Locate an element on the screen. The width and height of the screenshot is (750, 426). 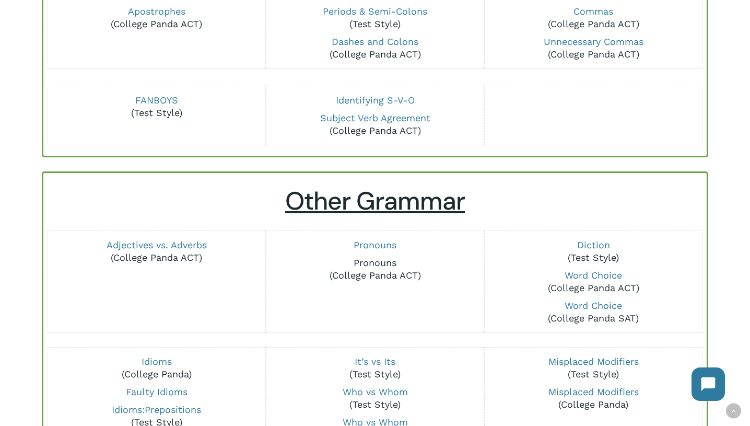
a: Identifying S-V-O is located at coordinates (375, 100).